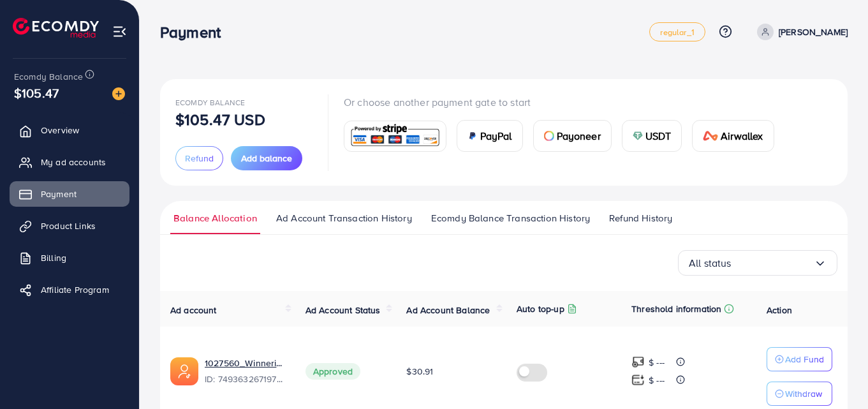 The width and height of the screenshot is (868, 409). I want to click on a: Payment, so click(70, 194).